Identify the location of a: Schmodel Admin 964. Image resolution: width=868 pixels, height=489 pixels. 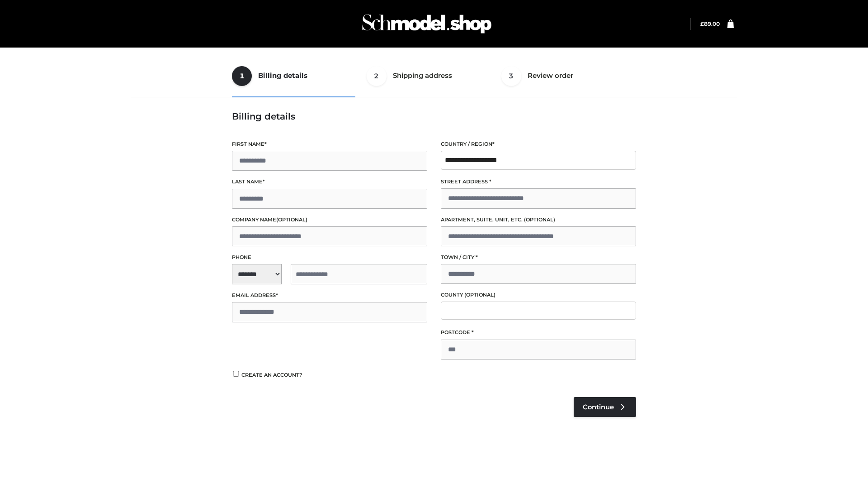
(427, 23).